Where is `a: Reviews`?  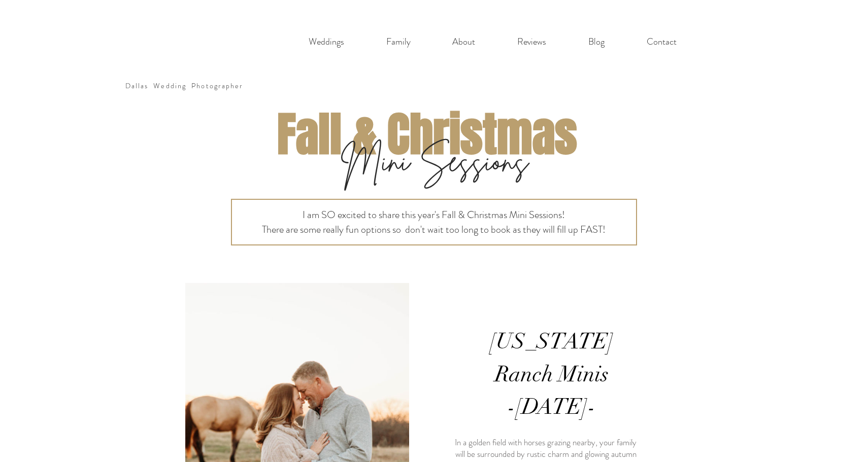
a: Reviews is located at coordinates (531, 42).